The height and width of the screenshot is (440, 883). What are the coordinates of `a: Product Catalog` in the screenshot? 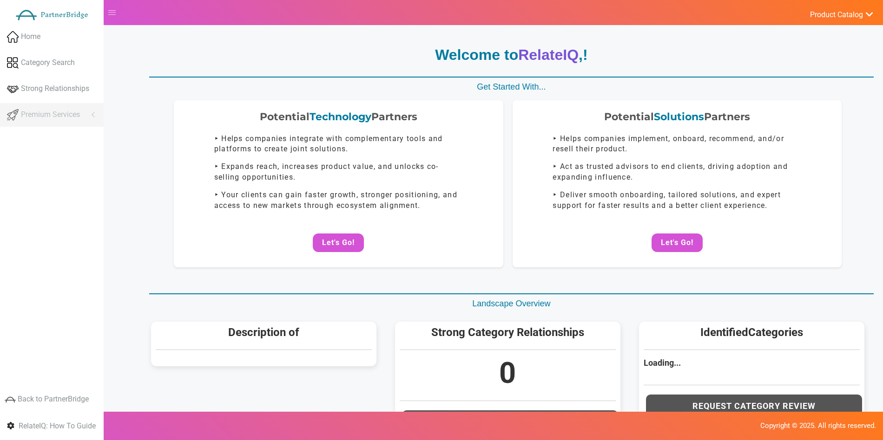 It's located at (836, 14).